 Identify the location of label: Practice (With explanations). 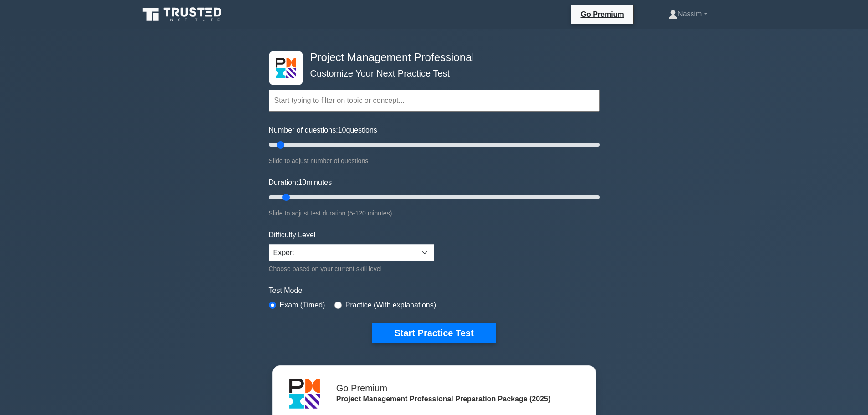
(391, 306).